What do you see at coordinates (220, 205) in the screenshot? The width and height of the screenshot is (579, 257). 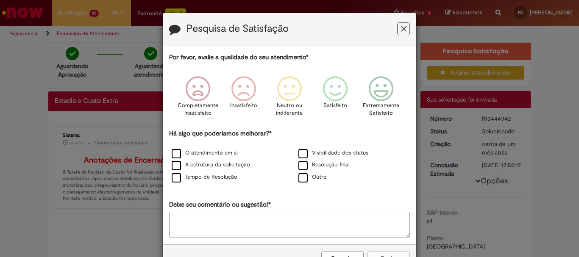 I see `label: Deixe seu comentário ou sugestão!*` at bounding box center [220, 205].